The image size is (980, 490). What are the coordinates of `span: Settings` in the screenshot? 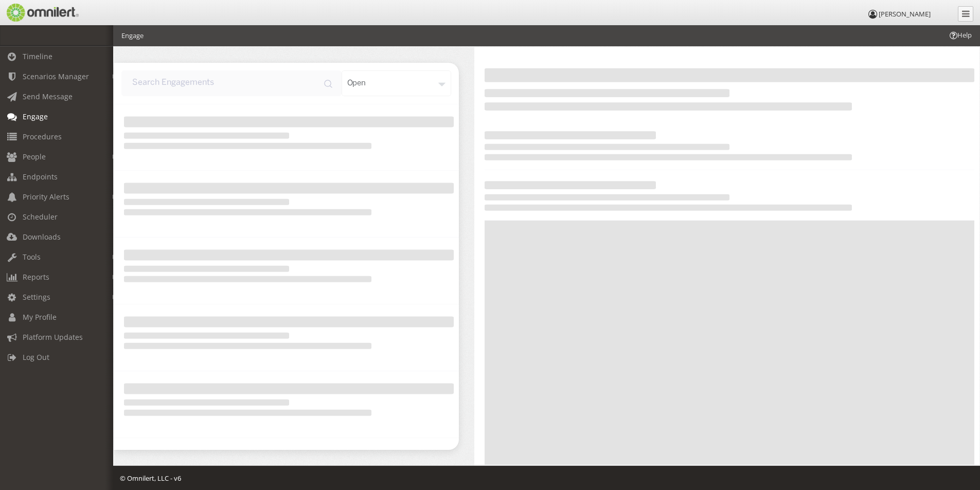 It's located at (37, 297).